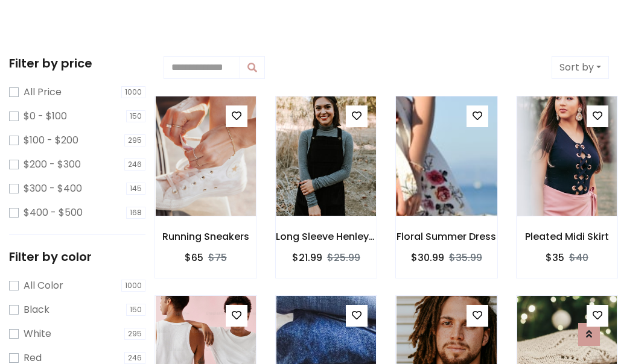  Describe the element at coordinates (53, 213) in the screenshot. I see `label: $400 - $500` at that location.